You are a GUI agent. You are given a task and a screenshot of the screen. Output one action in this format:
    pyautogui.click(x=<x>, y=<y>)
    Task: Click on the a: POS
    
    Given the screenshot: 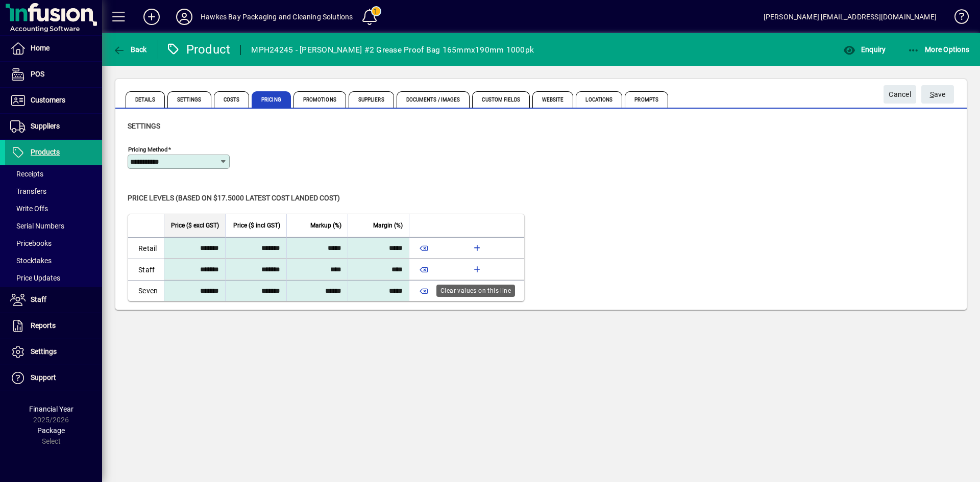 What is the action you would take?
    pyautogui.click(x=53, y=75)
    